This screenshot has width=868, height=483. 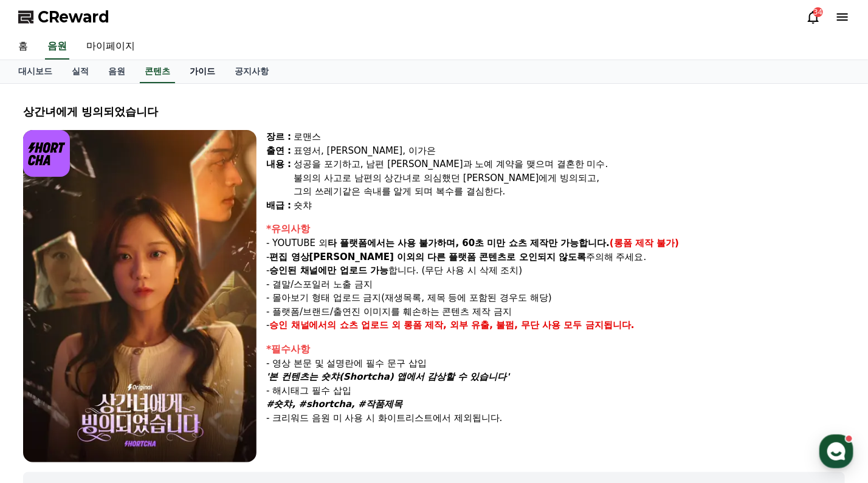 What do you see at coordinates (507, 257) in the screenshot?
I see `strong: 다른 플랫폼 콘텐츠로 오인되지 않도록` at bounding box center [507, 257].